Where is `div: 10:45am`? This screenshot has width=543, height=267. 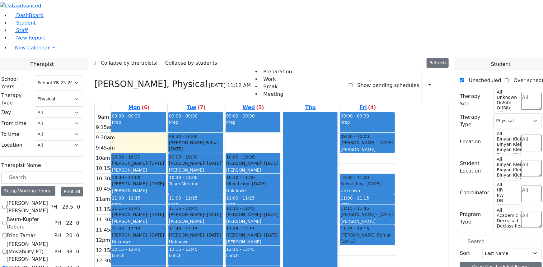
div: 10:45am is located at coordinates (107, 189).